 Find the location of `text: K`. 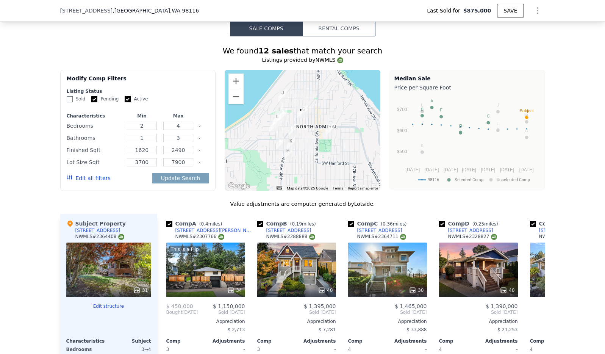

text: K is located at coordinates (422, 145).